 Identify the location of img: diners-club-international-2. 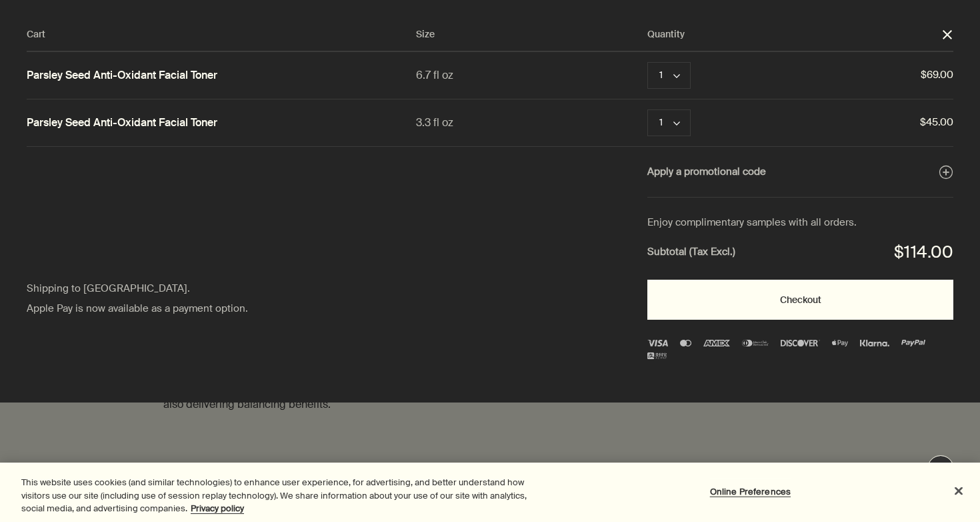
(755, 343).